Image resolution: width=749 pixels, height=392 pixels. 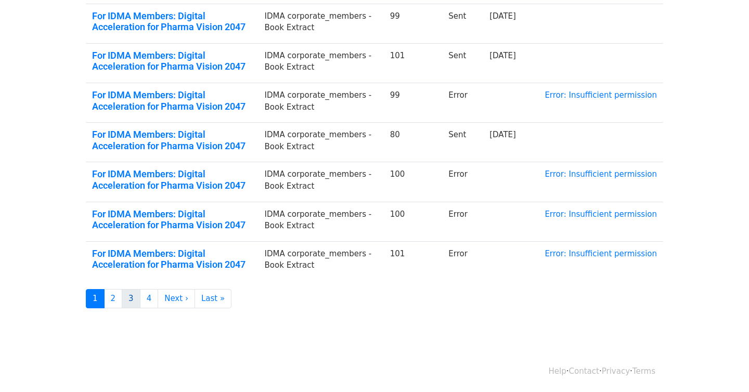 What do you see at coordinates (558, 371) in the screenshot?
I see `a: Help` at bounding box center [558, 371].